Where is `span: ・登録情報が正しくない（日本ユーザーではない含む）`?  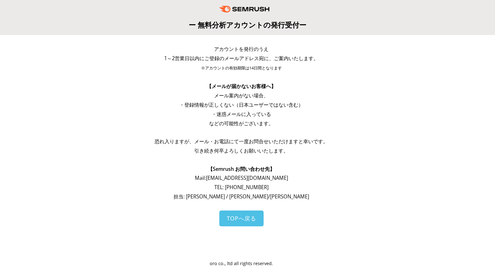 span: ・登録情報が正しくない（日本ユーザーではない含む） is located at coordinates (241, 105).